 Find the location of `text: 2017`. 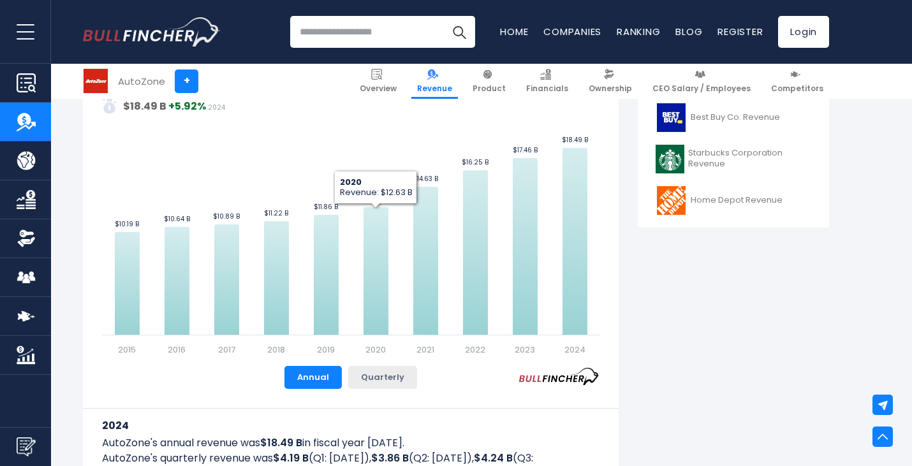

text: 2017 is located at coordinates (226, 350).